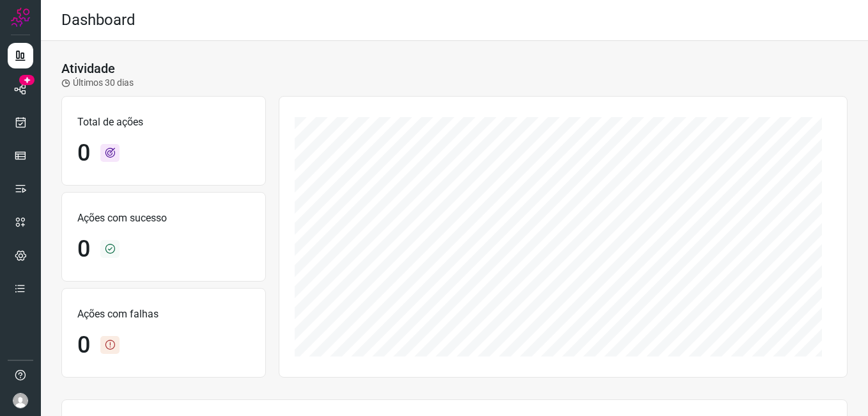 Image resolution: width=868 pixels, height=416 pixels. What do you see at coordinates (163, 314) in the screenshot?
I see `p: Ações com falhas` at bounding box center [163, 314].